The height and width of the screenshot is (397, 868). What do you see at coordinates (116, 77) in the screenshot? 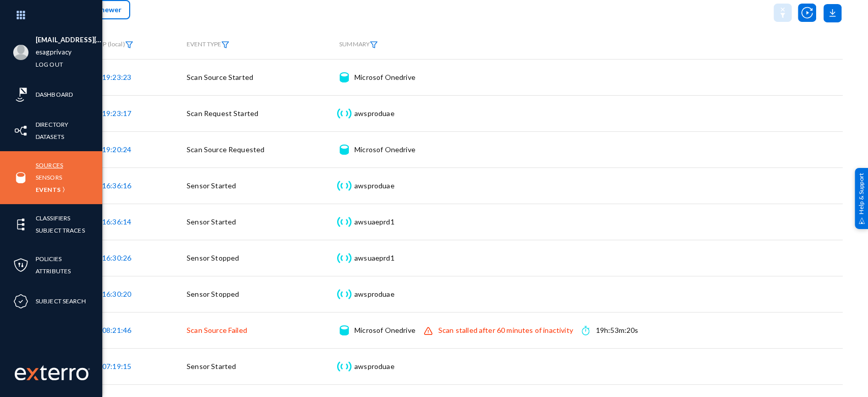
I see `span: 19:23:23` at bounding box center [116, 77].